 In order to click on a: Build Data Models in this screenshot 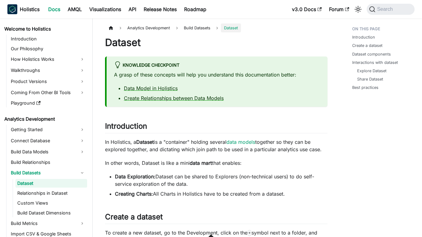, I will do `click(48, 152)`.